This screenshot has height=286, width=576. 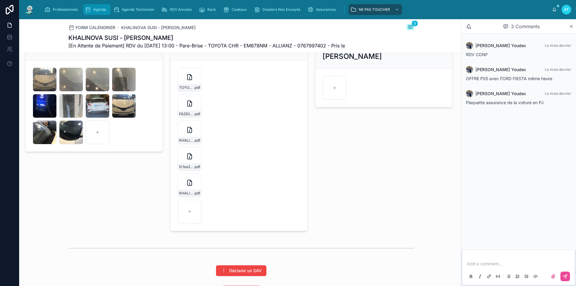 I want to click on span: Déclarer un SAV, so click(x=246, y=271).